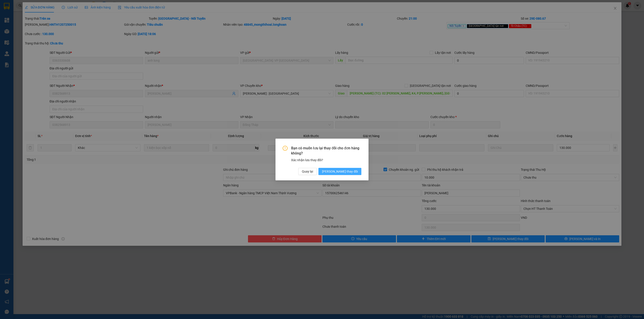 The width and height of the screenshot is (644, 319). What do you see at coordinates (326, 151) in the screenshot?
I see `span: Bạn có muốn lưu lại thay đổi cho đơn hàng không?` at bounding box center [326, 151].